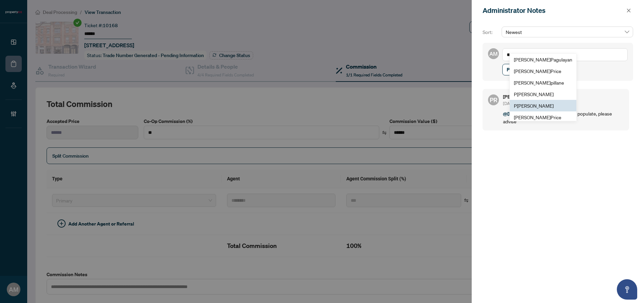 The height and width of the screenshot is (303, 644). What do you see at coordinates (563, 117) in the screenshot?
I see `p: deal fee did not populate, please advise` at bounding box center [563, 117].